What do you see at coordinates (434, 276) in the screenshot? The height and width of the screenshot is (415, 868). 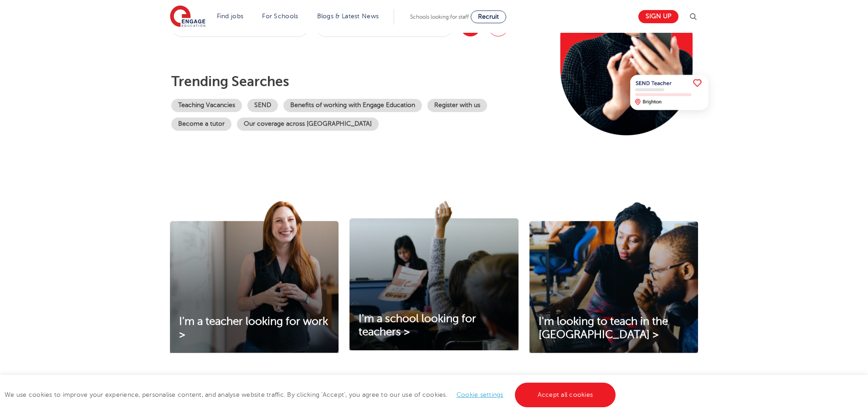 I see `img: I'm a school looking for teachers` at bounding box center [434, 276].